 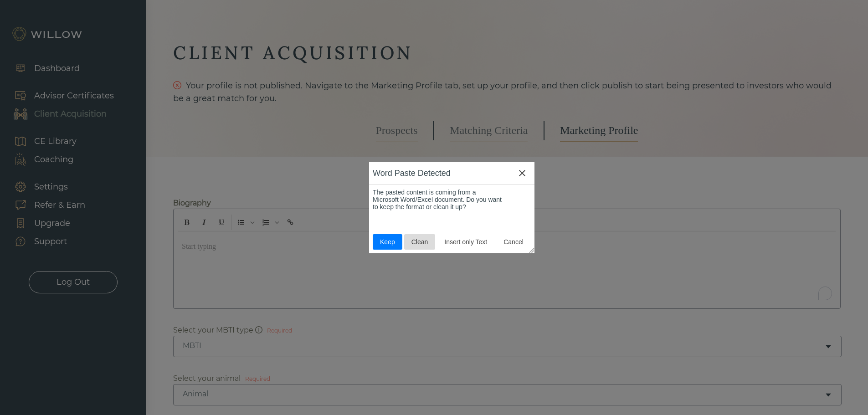 I want to click on span: Insert only Text, so click(x=466, y=242).